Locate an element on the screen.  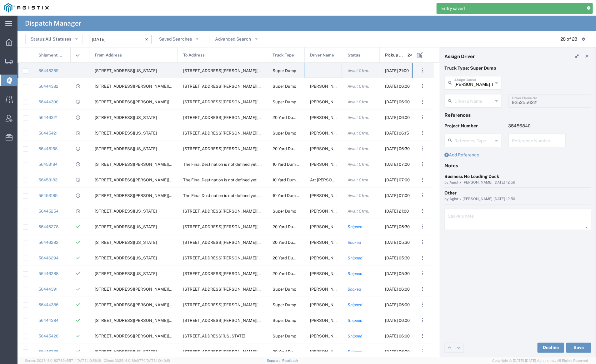
a: 56445168 is located at coordinates (48, 148).